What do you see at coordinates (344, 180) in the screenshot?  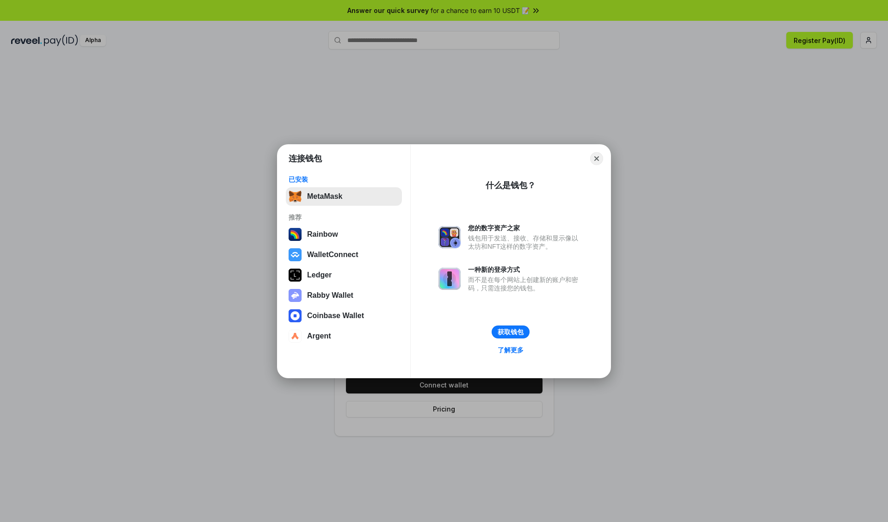 I see `div: 已安装` at bounding box center [344, 180].